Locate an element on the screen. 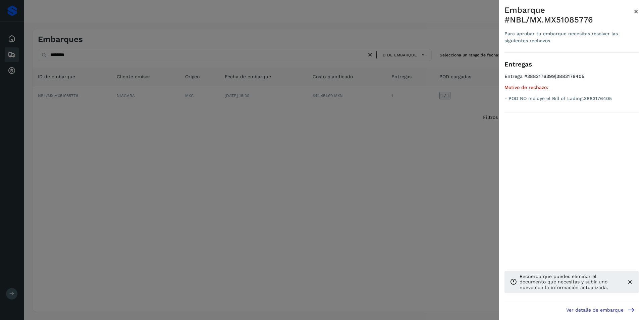 The width and height of the screenshot is (644, 320). button: Close is located at coordinates (636, 11).